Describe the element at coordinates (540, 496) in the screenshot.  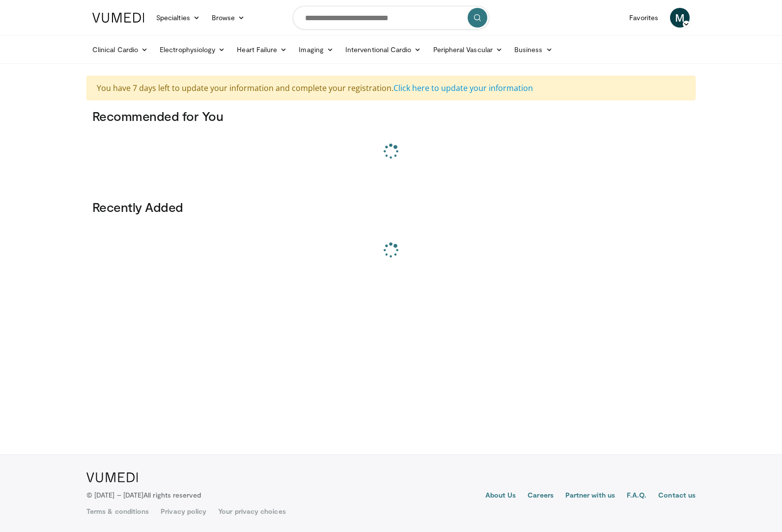
I see `a: Careers` at that location.